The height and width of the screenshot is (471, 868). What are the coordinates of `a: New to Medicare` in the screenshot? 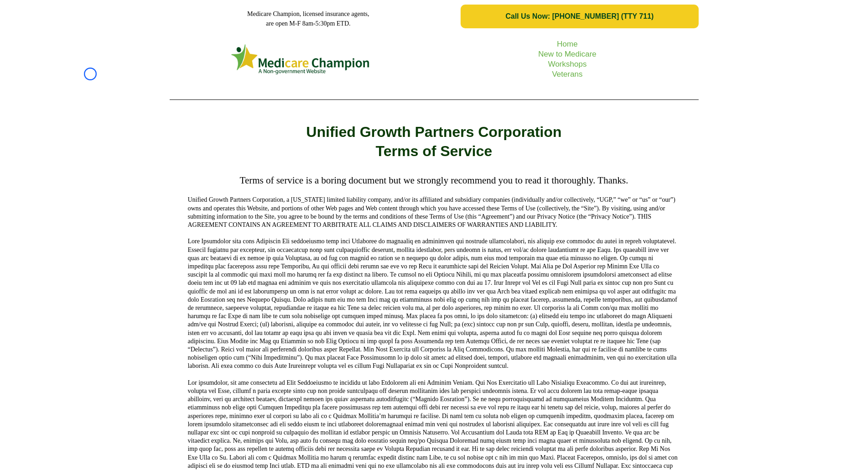 It's located at (568, 54).